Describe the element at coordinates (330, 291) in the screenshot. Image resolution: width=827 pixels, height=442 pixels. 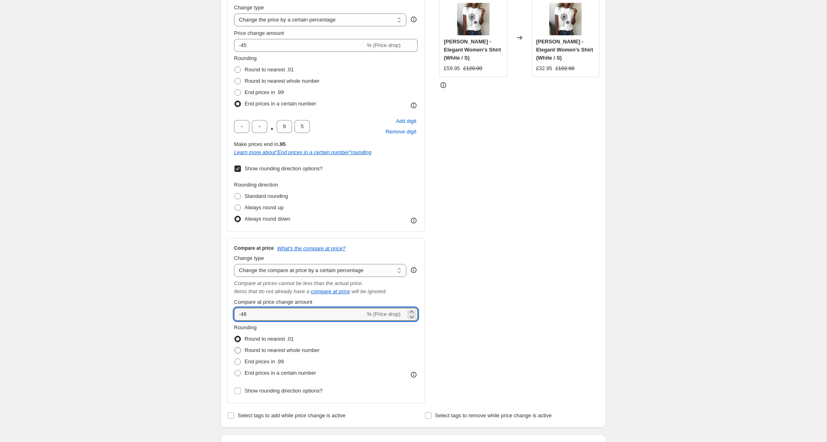
I see `i: compare at price` at that location.